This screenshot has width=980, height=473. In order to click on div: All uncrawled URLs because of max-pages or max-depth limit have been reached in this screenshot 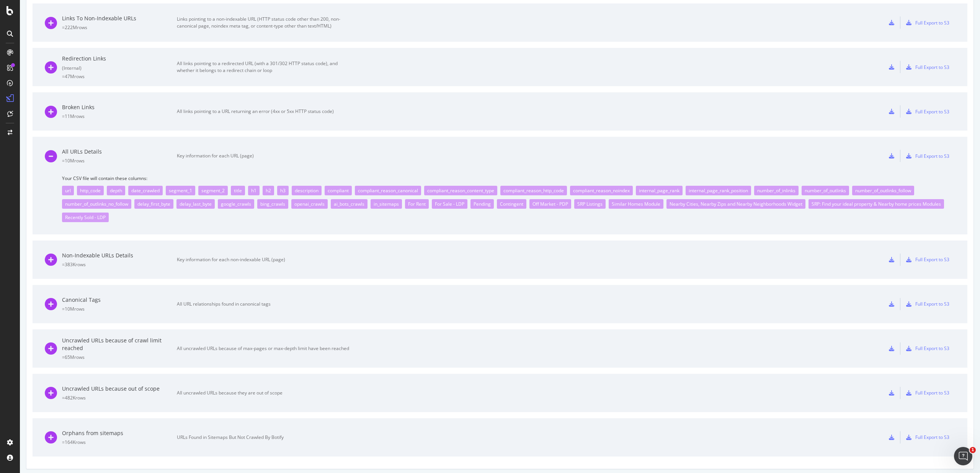, I will do `click(263, 349)`.